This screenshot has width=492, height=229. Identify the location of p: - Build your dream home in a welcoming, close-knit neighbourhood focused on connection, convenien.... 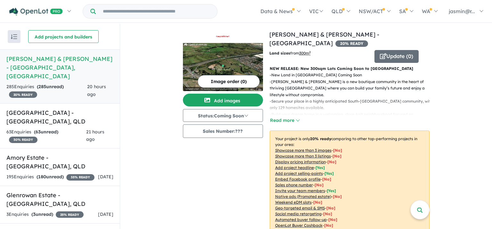
(352, 124).